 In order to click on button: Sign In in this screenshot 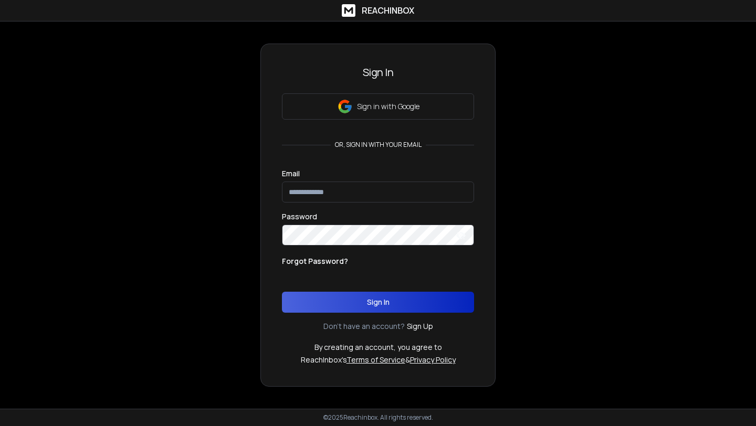, I will do `click(378, 302)`.